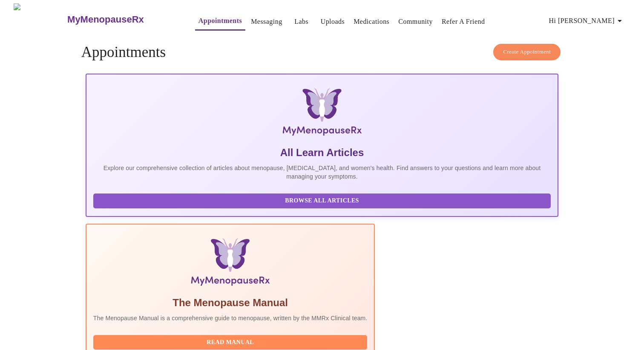 The width and height of the screenshot is (644, 350). Describe the element at coordinates (415, 22) in the screenshot. I see `a: Community` at that location.